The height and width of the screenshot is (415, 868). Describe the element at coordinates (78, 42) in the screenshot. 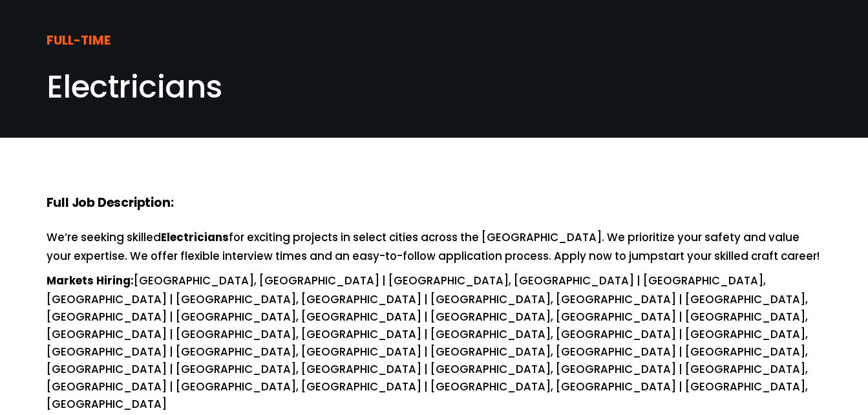

I see `strong: FULL-TIME` at that location.